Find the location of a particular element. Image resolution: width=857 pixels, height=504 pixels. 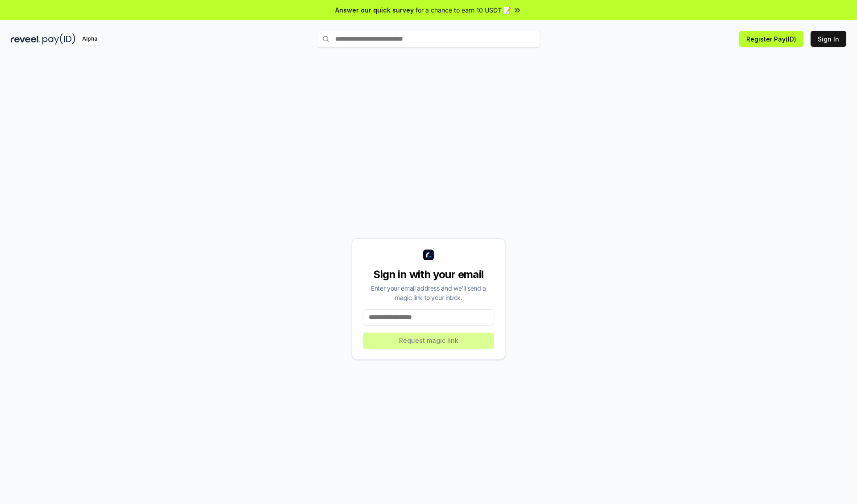

img: logo_small is located at coordinates (428, 255).